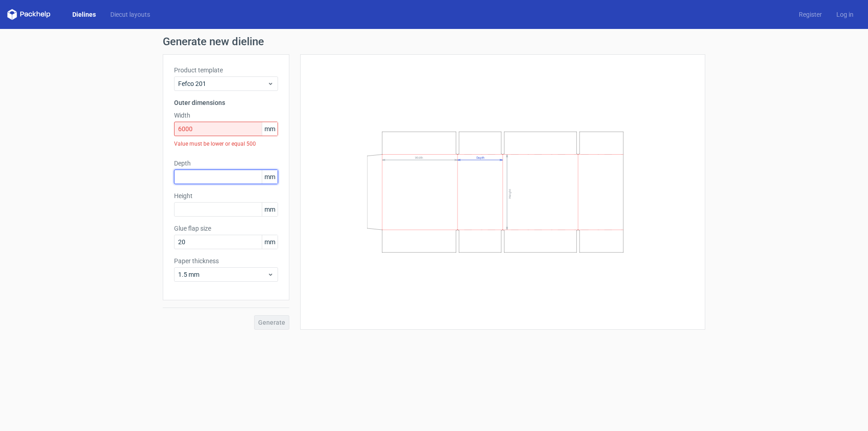  Describe the element at coordinates (222, 84) in the screenshot. I see `span: Fefco 201` at that location.